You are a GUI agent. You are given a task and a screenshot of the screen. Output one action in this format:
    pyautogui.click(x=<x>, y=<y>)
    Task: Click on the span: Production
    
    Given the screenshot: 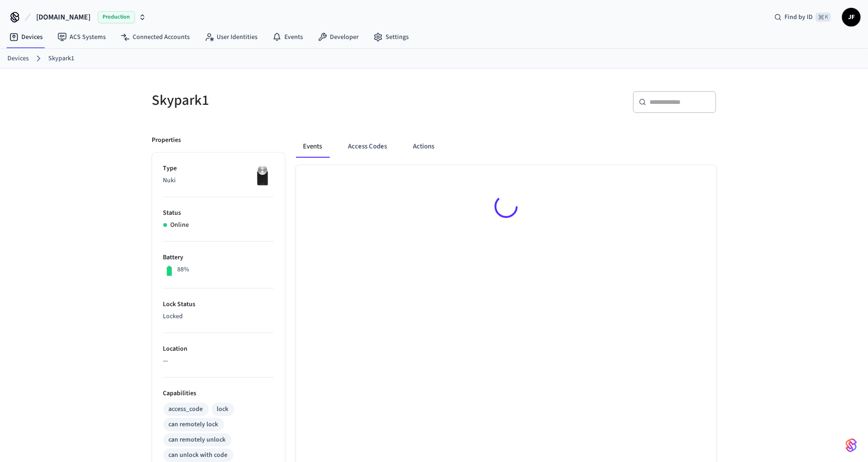 What is the action you would take?
    pyautogui.click(x=116, y=17)
    